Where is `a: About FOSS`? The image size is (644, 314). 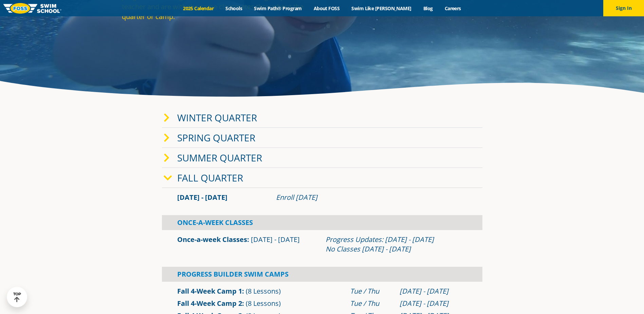 a: About FOSS is located at coordinates (327, 8).